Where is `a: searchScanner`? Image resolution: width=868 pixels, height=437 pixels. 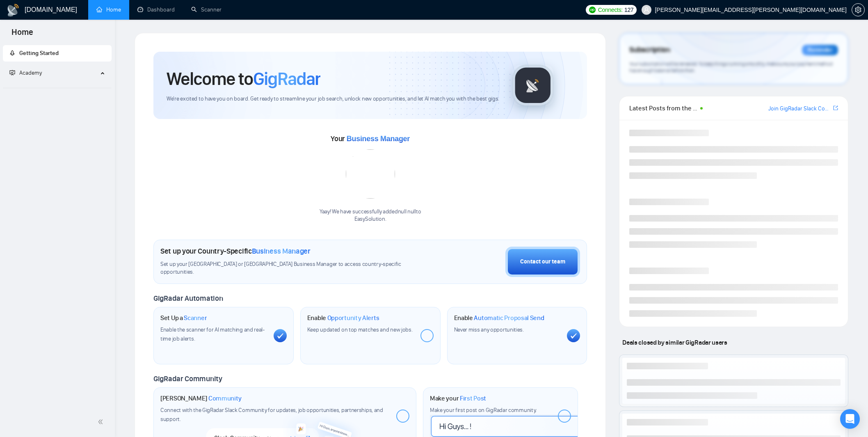 a: searchScanner is located at coordinates (206, 9).